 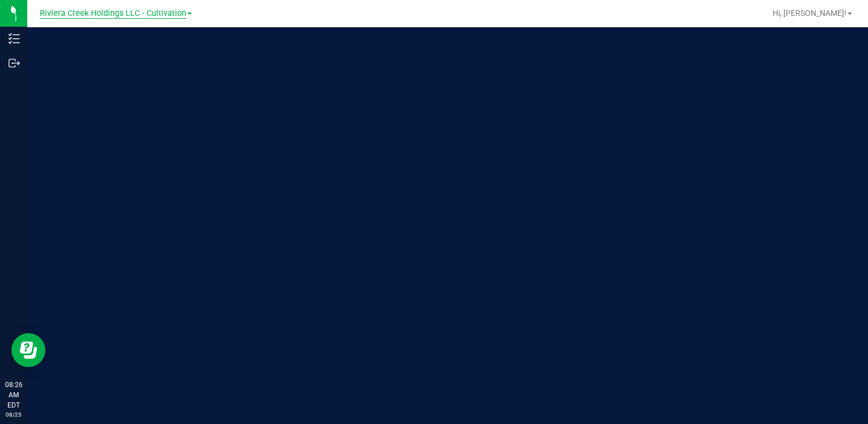 I want to click on inline-svg: Inventory, so click(x=14, y=39).